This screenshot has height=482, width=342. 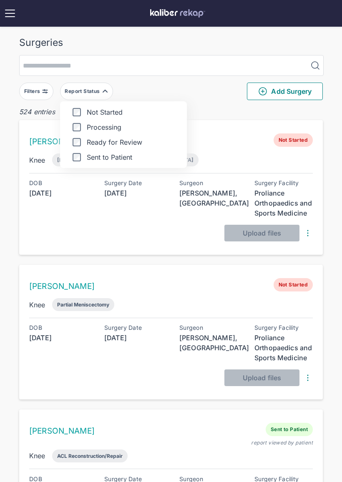 What do you see at coordinates (315, 65) in the screenshot?
I see `img: MagnifyingGlass.1dc66aab.svg` at bounding box center [315, 65].